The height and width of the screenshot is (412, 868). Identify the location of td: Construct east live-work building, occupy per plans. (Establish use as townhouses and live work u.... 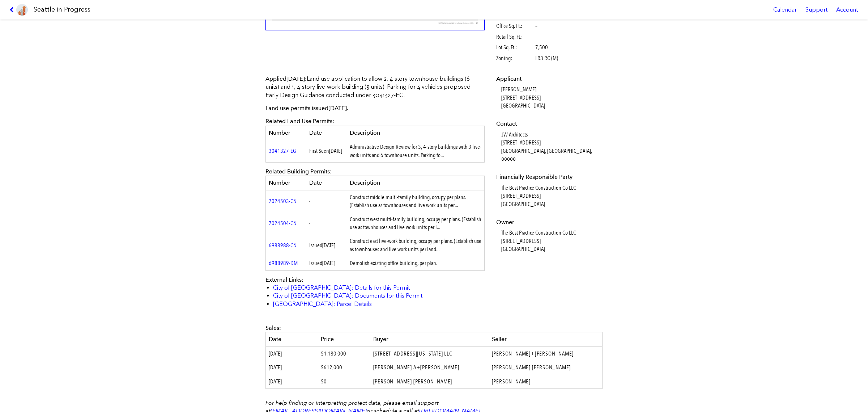
(415, 245).